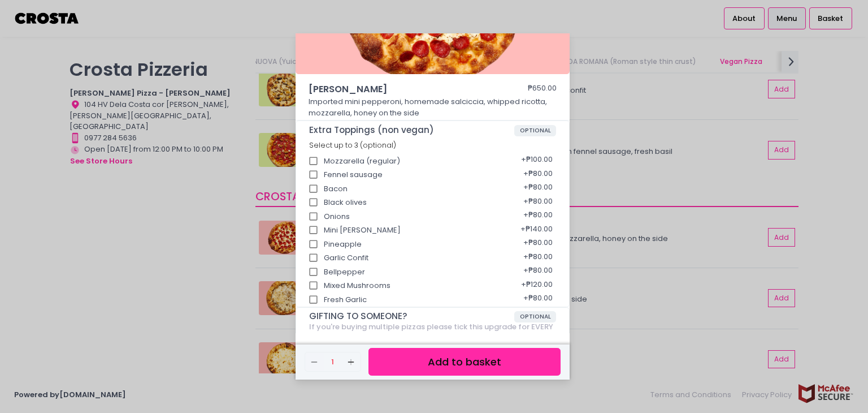 This screenshot has height=413, width=868. What do you see at coordinates (433, 107) in the screenshot?
I see `p: Imported mini pepperoni, homemade salciccia, whipped ricotta, mozzarella, honey on the side` at bounding box center [433, 107].